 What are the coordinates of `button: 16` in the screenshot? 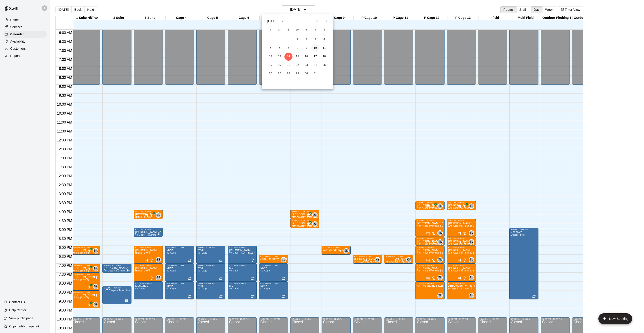 It's located at (306, 57).